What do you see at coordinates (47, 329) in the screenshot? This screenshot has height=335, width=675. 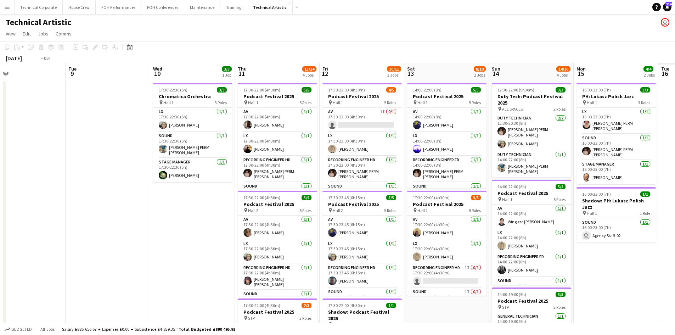 I see `span: All jobs` at bounding box center [47, 329].